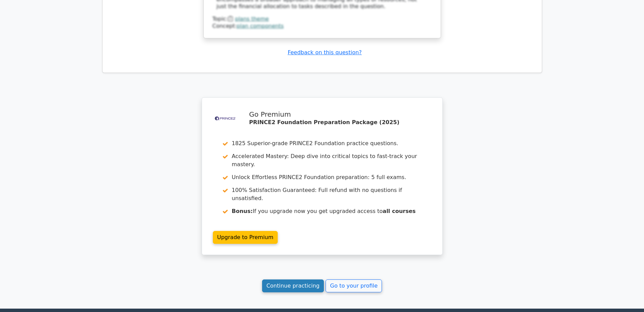 The height and width of the screenshot is (312, 644). I want to click on a: Go to your profile, so click(354, 286).